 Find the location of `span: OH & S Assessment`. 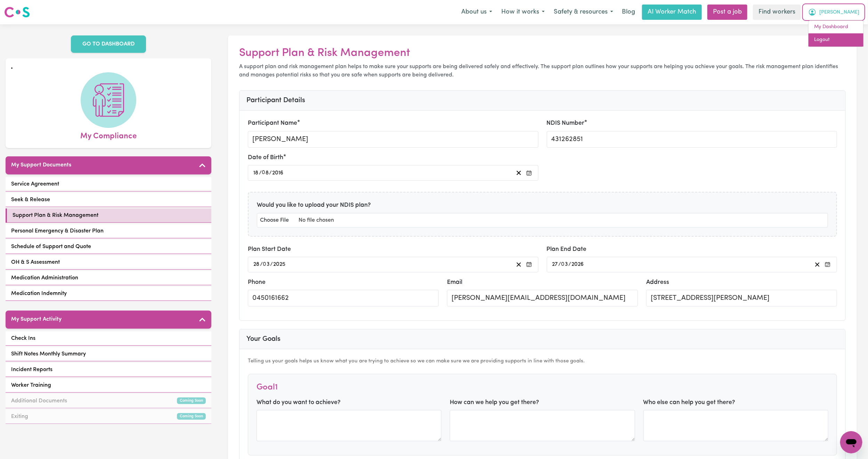

span: OH & S Assessment is located at coordinates (35, 262).